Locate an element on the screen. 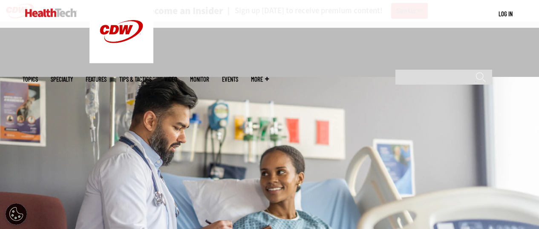 Image resolution: width=539 pixels, height=229 pixels. a: Video is located at coordinates (171, 79).